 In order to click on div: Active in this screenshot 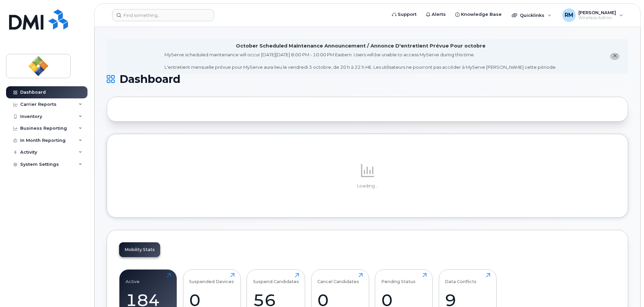, I will do `click(133, 278)`.